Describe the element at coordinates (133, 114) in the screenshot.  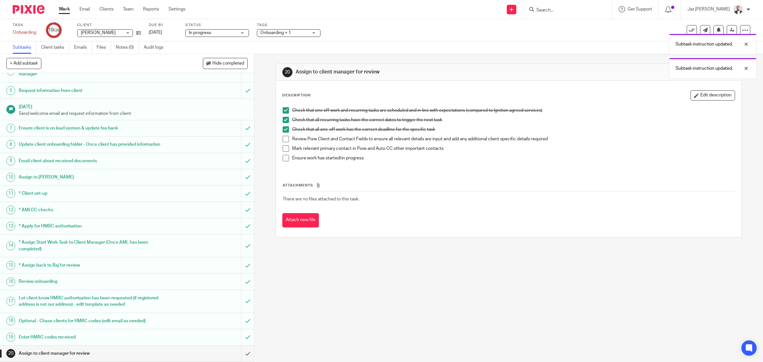
I see `p: Send welcome email and request information from client` at that location.